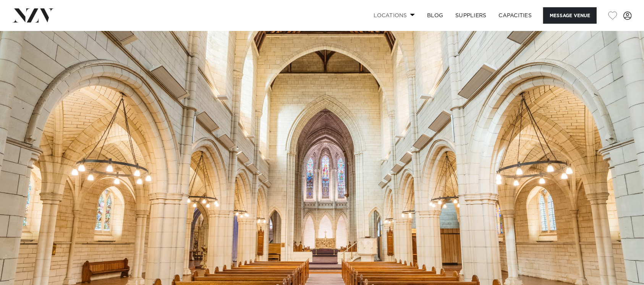 The image size is (644, 285). Describe the element at coordinates (515, 15) in the screenshot. I see `a: Capacities` at that location.